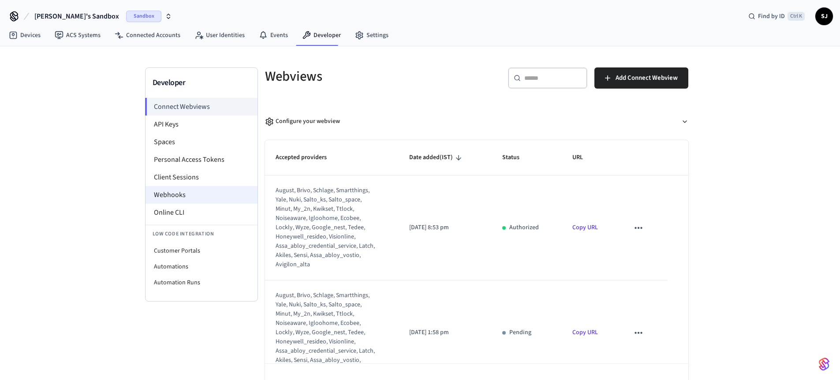  Describe the element at coordinates (321, 35) in the screenshot. I see `a: Developer` at that location.